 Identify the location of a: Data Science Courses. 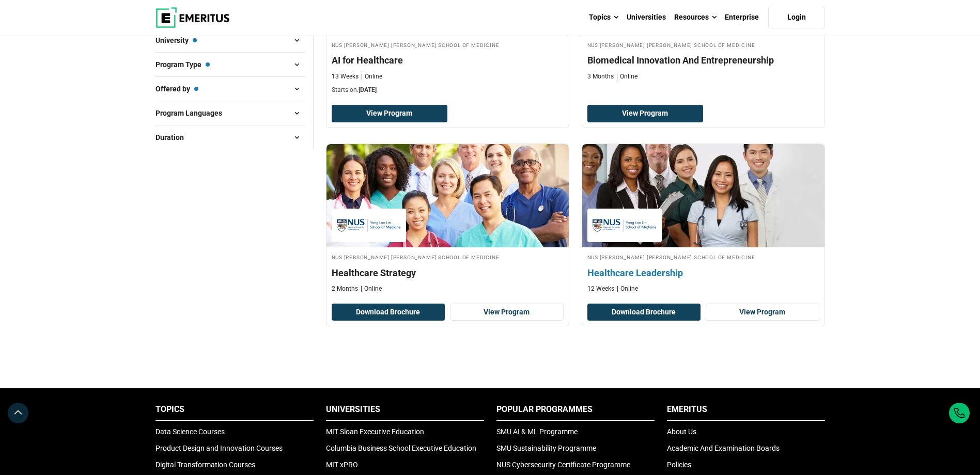
(190, 432).